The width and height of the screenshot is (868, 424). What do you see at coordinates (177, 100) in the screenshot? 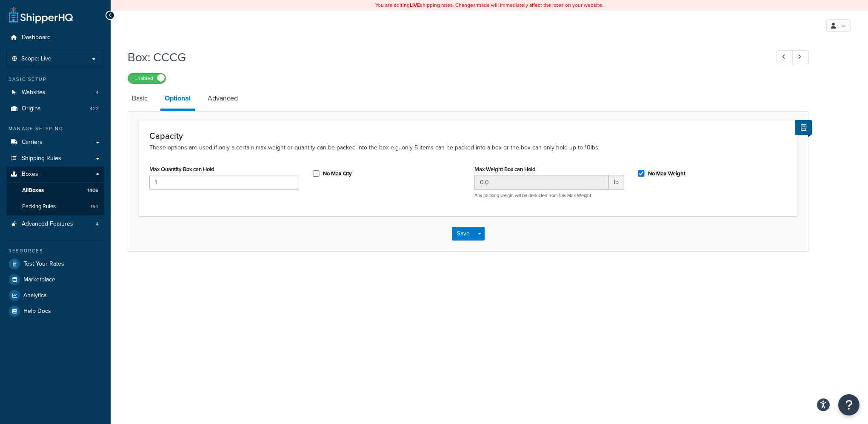
I see `a: Optional` at bounding box center [177, 100].